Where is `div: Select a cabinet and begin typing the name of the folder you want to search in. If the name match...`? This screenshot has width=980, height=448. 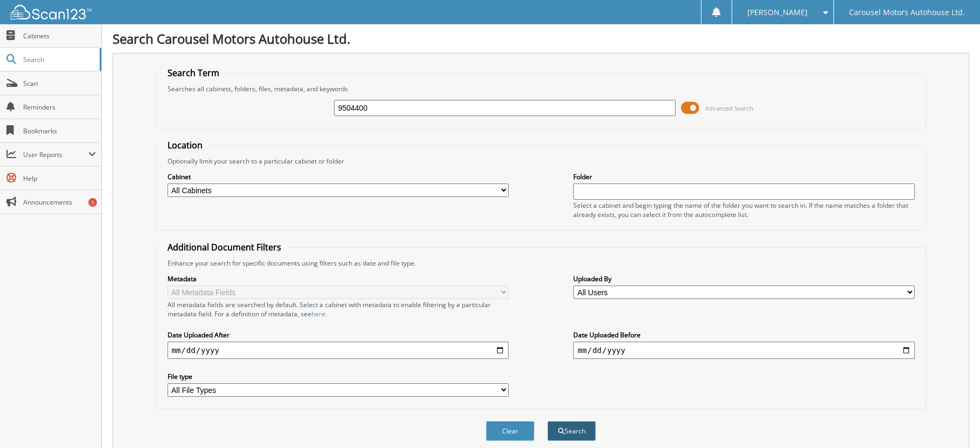 div: Select a cabinet and begin typing the name of the folder you want to search in. If the name match... is located at coordinates (744, 210).